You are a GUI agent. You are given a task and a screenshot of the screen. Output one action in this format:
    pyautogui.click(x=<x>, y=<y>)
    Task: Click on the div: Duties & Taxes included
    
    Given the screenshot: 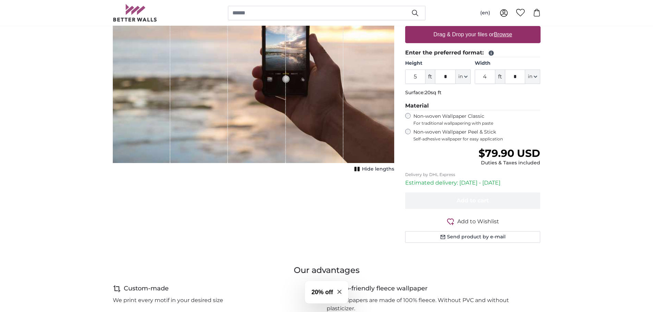 What is the action you would take?
    pyautogui.click(x=510, y=163)
    